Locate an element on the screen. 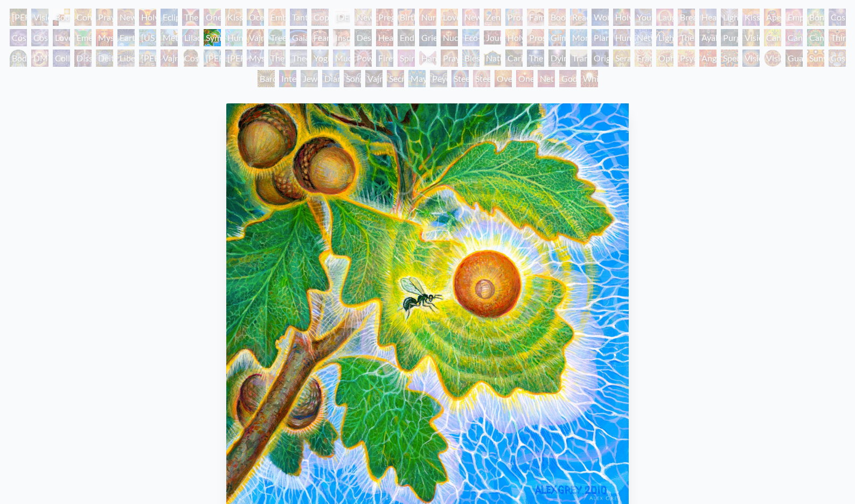 The image size is (855, 504). div: Spectral Lotus is located at coordinates (730, 58).